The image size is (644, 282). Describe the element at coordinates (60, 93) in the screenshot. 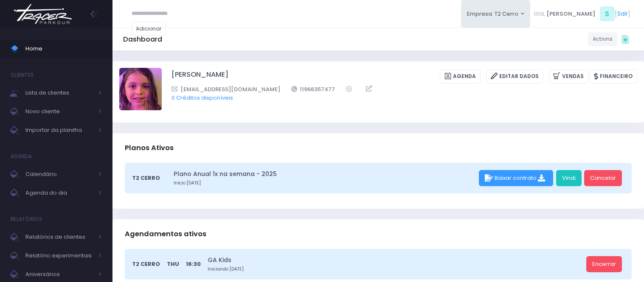

I see `span: Lista de clientes` at that location.